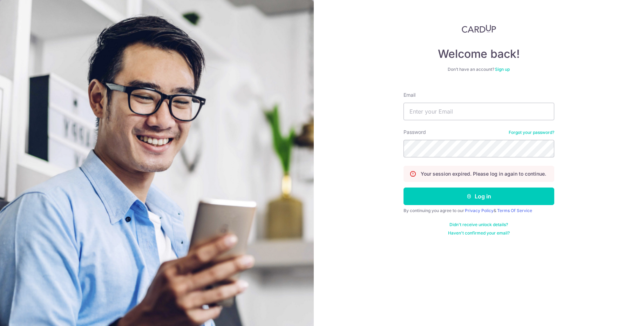 This screenshot has height=326, width=644. Describe the element at coordinates (484, 174) in the screenshot. I see `p: Your session expired. Please log in again to continue.` at that location.